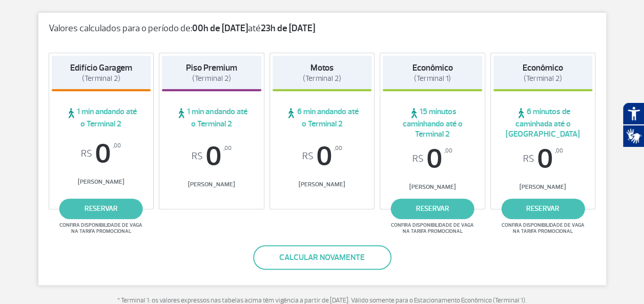 This screenshot has height=304, width=644. I want to click on strong: Motos, so click(322, 68).